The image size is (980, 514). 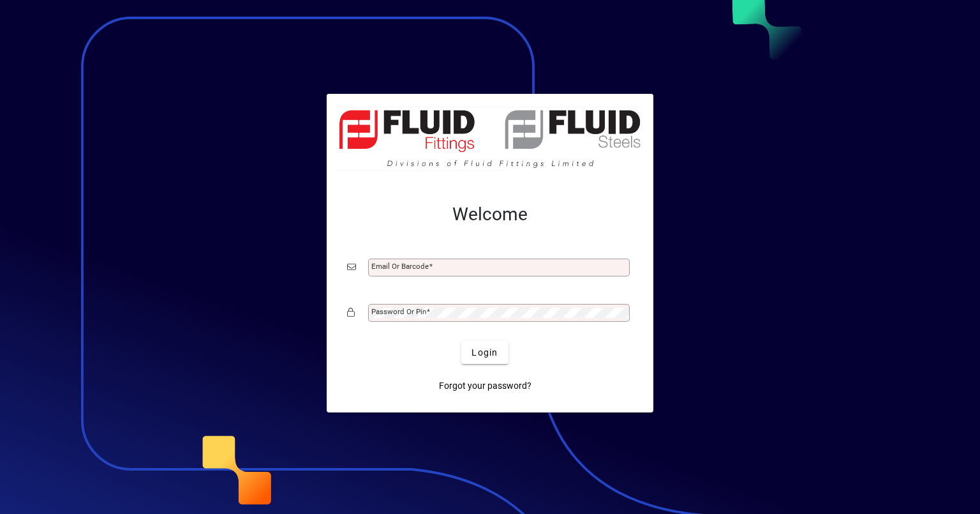 What do you see at coordinates (399, 312) in the screenshot?
I see `mat-label: Password or Pin` at bounding box center [399, 312].